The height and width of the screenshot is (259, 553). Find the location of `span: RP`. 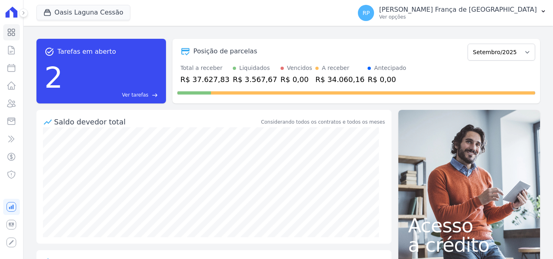

span: RP is located at coordinates (366, 13).